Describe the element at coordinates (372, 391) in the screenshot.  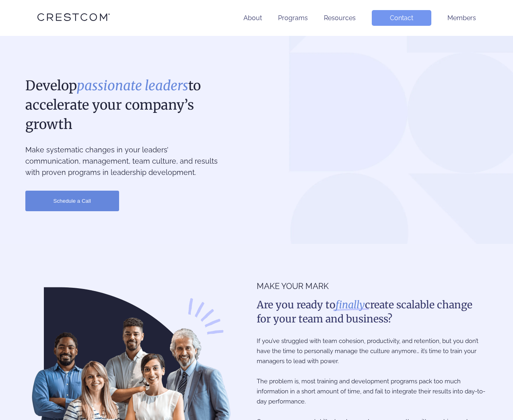
I see `p: The problem is, most training and development programs pack too much information in a short amoun...` at that location.